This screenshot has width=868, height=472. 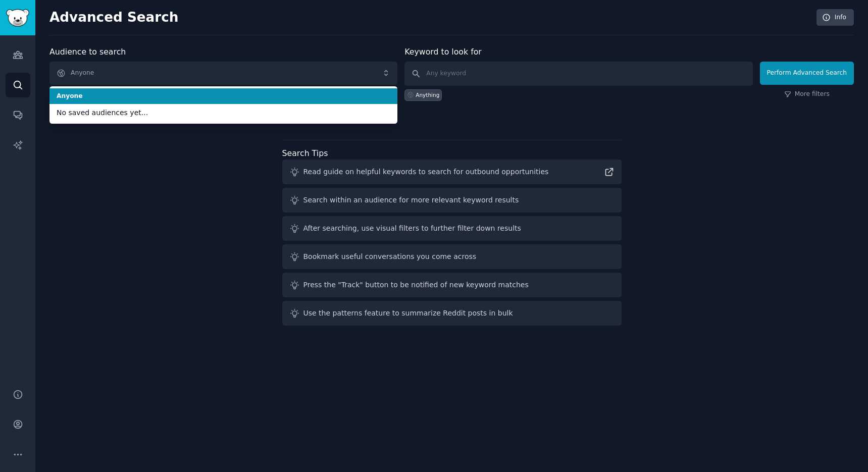 What do you see at coordinates (88, 52) in the screenshot?
I see `label: Audience to search` at bounding box center [88, 52].